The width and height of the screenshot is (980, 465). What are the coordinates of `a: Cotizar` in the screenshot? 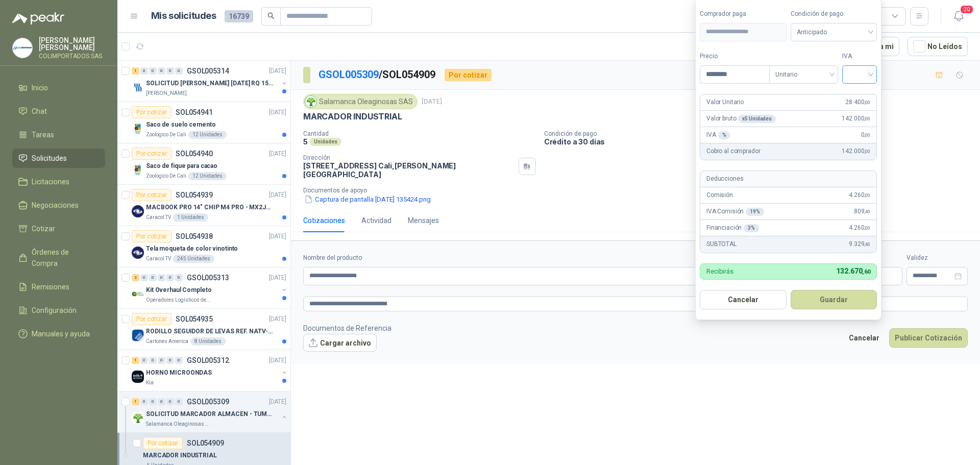 It's located at (59, 228).